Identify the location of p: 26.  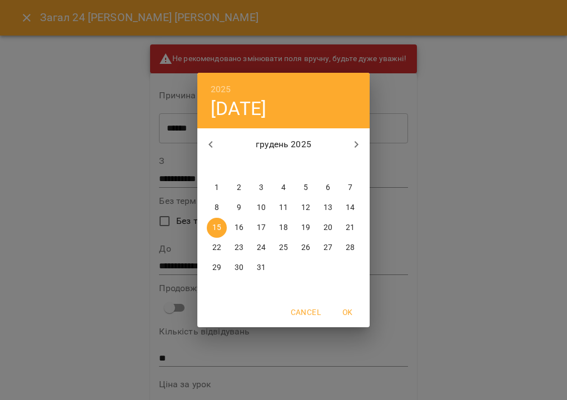
(306, 248).